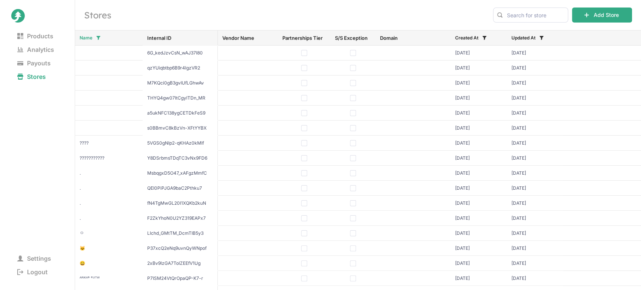 This screenshot has height=290, width=641. I want to click on span: Oct 28, 2022, so click(479, 128).